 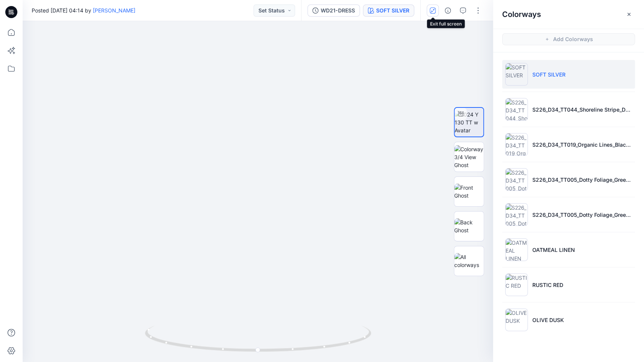 What do you see at coordinates (469, 226) in the screenshot?
I see `img: Back Ghost` at bounding box center [469, 226].